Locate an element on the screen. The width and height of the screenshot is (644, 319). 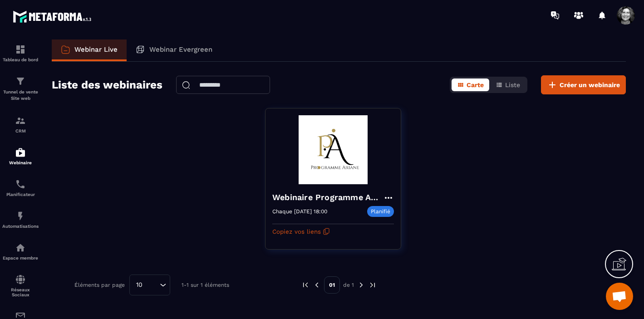
p: Éléments par page is located at coordinates (100, 285).